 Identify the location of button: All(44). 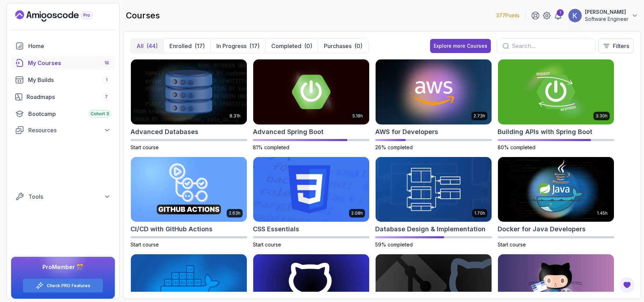
(147, 46).